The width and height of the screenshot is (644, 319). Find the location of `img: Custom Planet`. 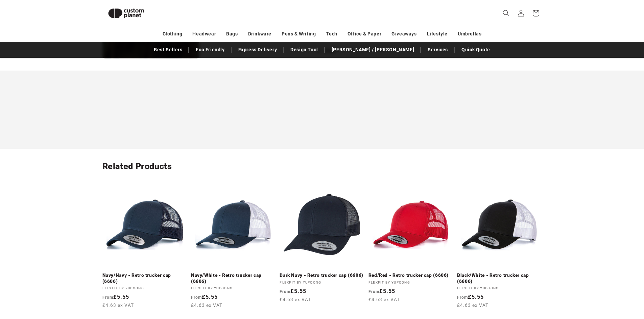

img: Custom Planet is located at coordinates (126, 13).